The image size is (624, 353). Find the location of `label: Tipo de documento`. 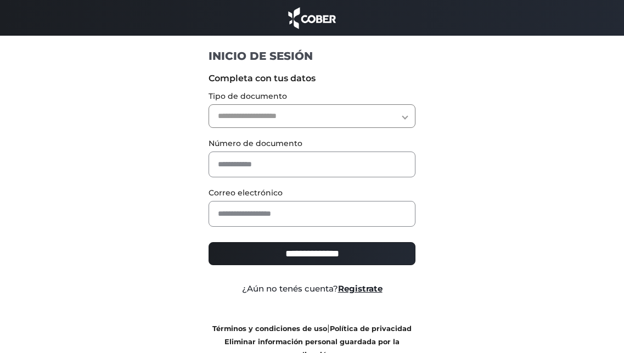

label: Tipo de documento is located at coordinates (312, 96).